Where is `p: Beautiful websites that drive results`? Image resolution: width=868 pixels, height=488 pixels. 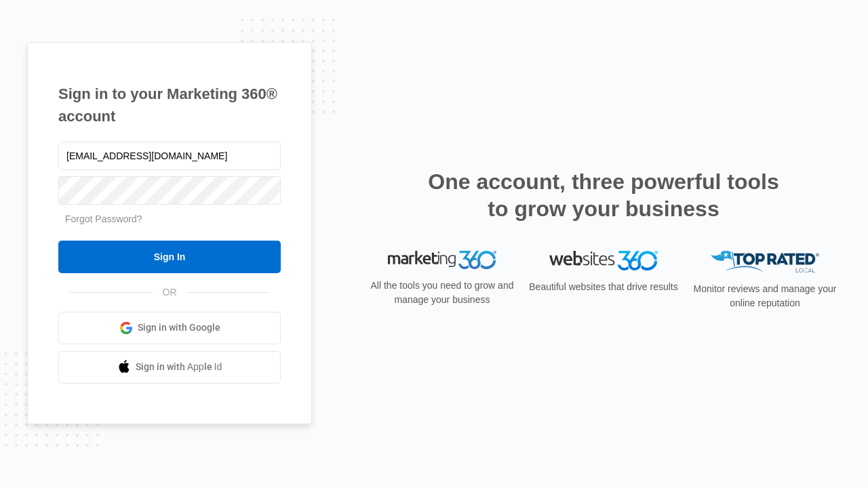
p: Beautiful websites that drive results is located at coordinates (604, 287).